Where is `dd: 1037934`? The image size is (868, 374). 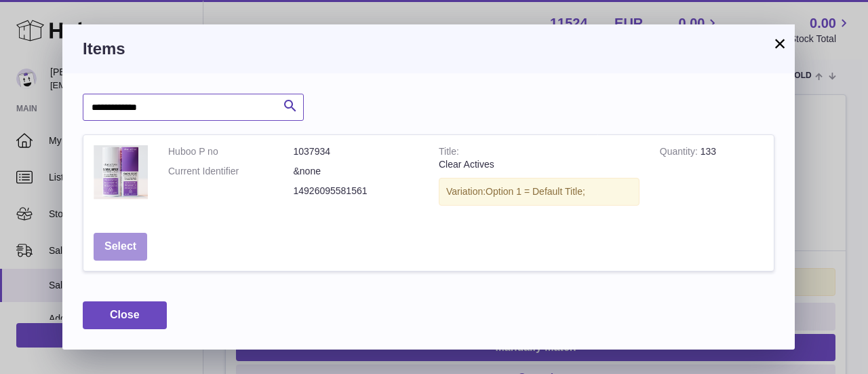
dd: 1037934 is located at coordinates (356, 151).